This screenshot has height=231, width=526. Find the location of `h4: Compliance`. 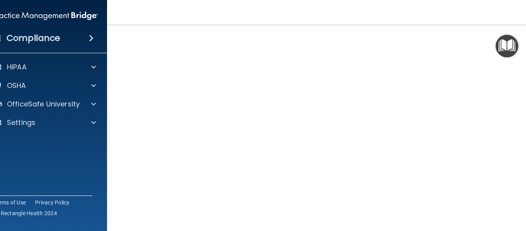

h4: Compliance is located at coordinates (33, 38).